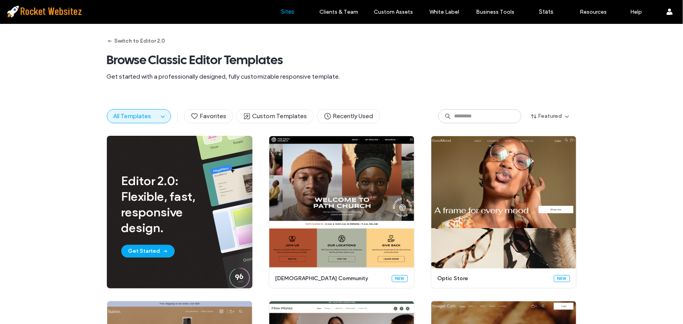 Image resolution: width=683 pixels, height=324 pixels. I want to click on label: Resources, so click(593, 12).